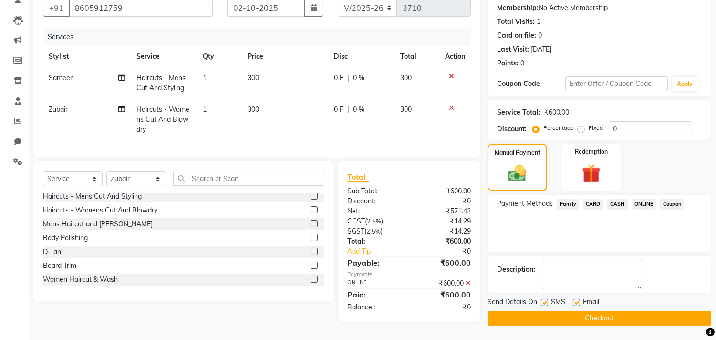  What do you see at coordinates (644, 204) in the screenshot?
I see `span: ONLINE` at bounding box center [644, 204].